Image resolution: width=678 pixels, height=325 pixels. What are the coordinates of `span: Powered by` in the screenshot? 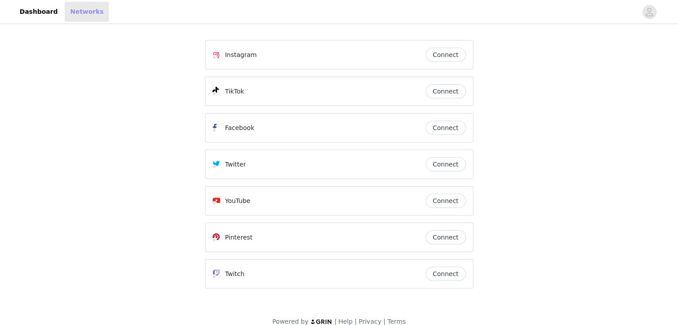 It's located at (290, 322).